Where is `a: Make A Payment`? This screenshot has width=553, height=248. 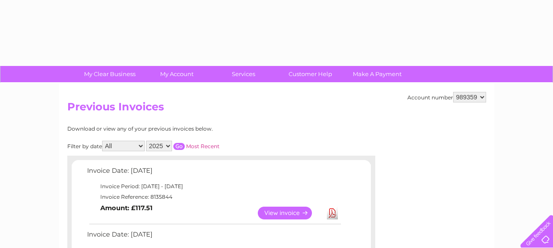 a: Make A Payment is located at coordinates (377, 74).